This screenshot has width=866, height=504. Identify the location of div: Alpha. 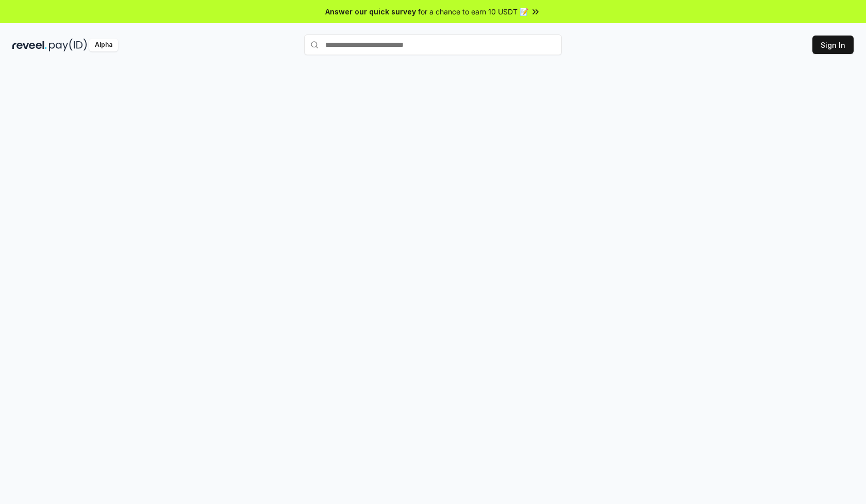
(104, 45).